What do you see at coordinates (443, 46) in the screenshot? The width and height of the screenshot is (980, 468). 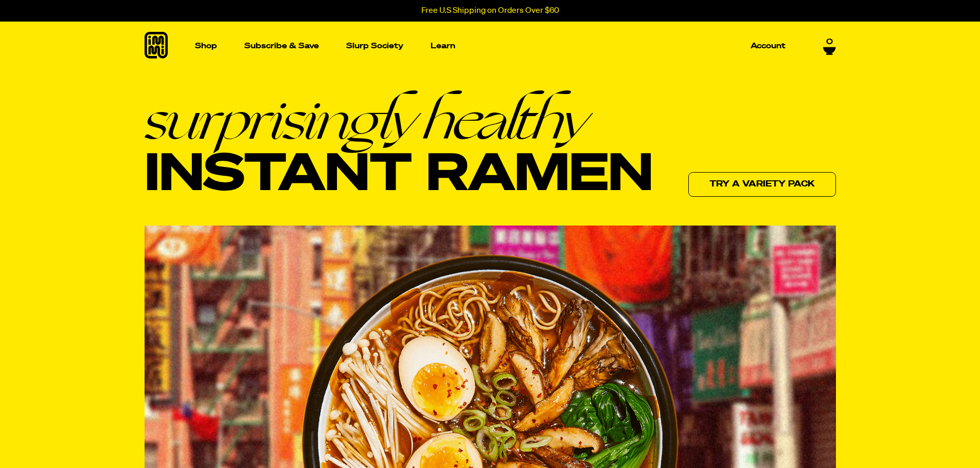 I see `p: Learn` at bounding box center [443, 46].